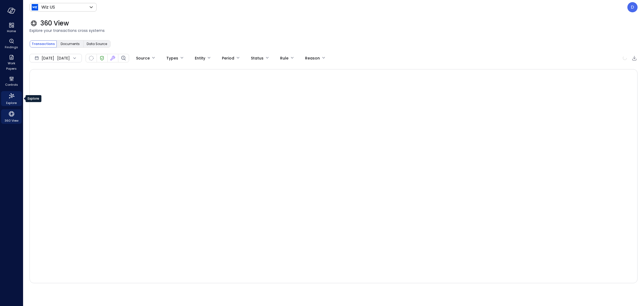  I want to click on div: Period, so click(228, 58).